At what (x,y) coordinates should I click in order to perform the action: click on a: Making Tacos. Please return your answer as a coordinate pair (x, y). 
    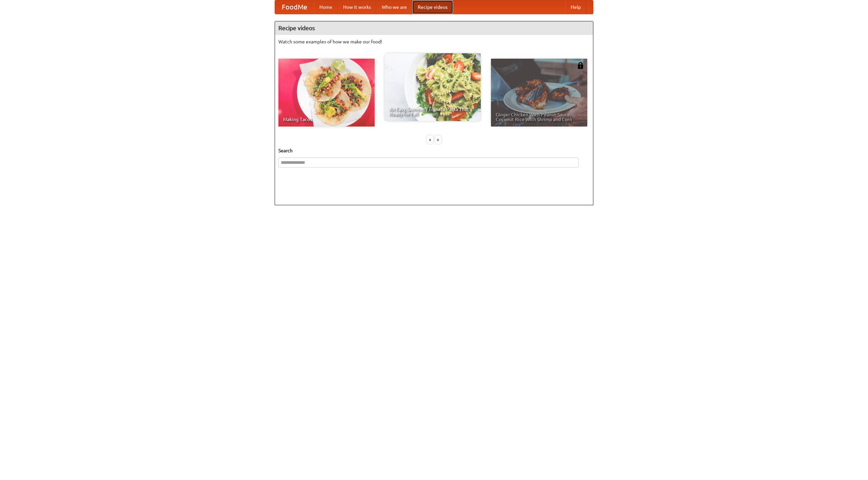
    Looking at the image, I should click on (326, 92).